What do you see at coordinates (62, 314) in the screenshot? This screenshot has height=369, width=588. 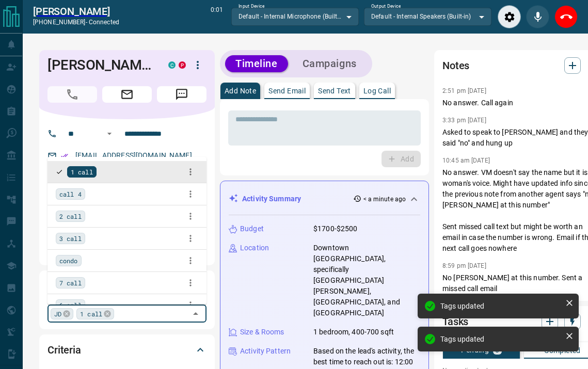 I see `div: JD` at bounding box center [62, 314].